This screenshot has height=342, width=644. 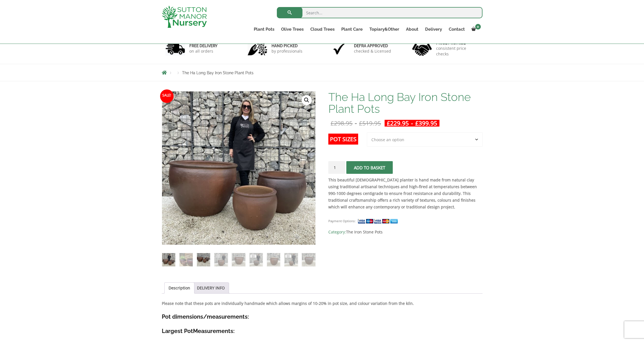 What do you see at coordinates (365, 232) in the screenshot?
I see `a: The Iron Stone Pots` at bounding box center [365, 232].